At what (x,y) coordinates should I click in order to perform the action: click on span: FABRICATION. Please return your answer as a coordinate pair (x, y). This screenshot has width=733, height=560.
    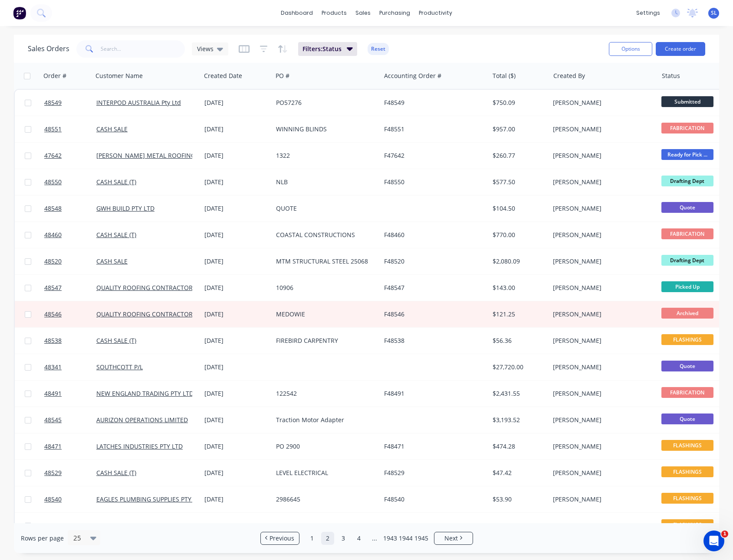
    Looking at the image, I should click on (687, 392).